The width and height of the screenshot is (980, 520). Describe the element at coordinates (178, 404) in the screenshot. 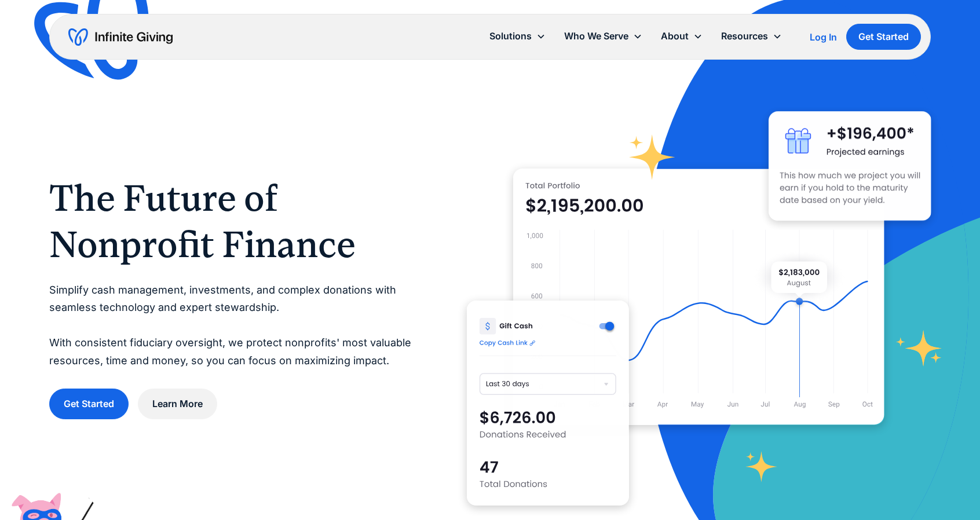

I see `a: Learn More` at that location.